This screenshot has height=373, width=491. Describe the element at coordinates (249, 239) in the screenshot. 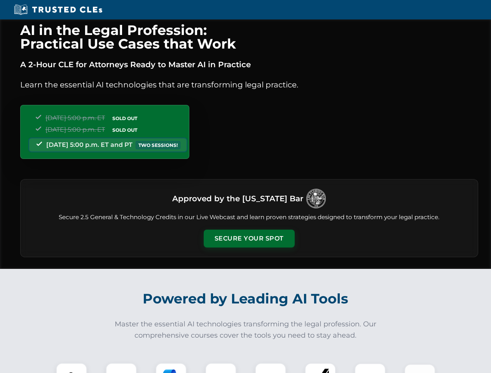

I see `button: Secure Your Spot` at that location.